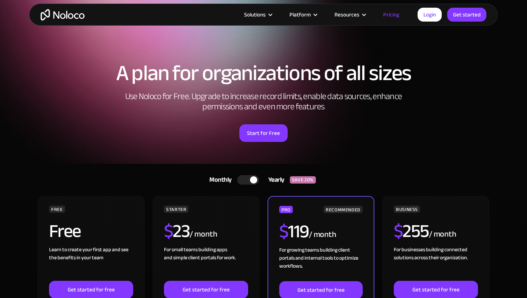  I want to click on h2: Use Noloco for Free. Upgrade to increase record limits, enable data sources, enhance permissions ..., so click(263, 102).